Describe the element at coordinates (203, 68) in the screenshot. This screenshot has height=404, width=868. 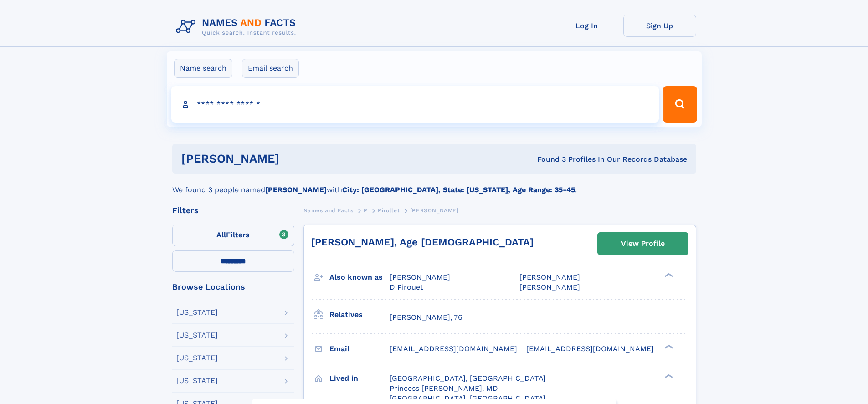
I see `label: Name search` at that location.